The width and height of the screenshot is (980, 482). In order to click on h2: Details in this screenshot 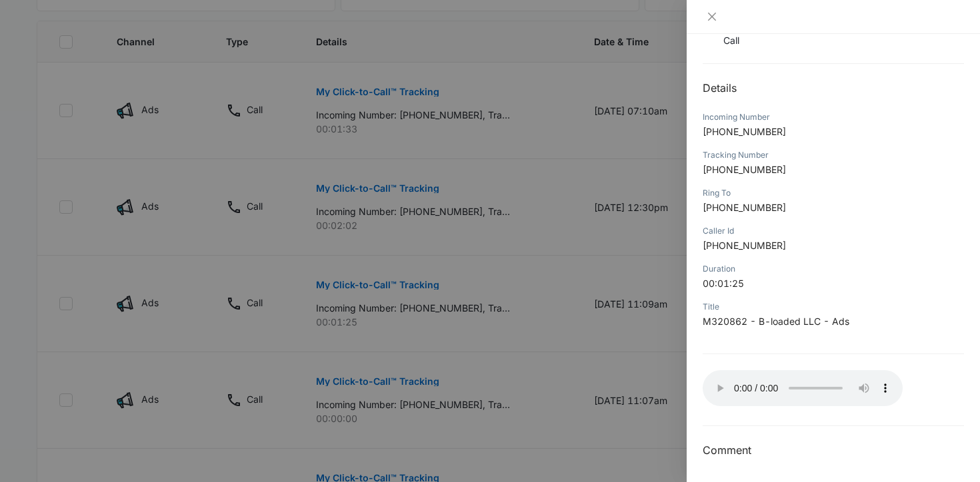, I will do `click(833, 88)`.